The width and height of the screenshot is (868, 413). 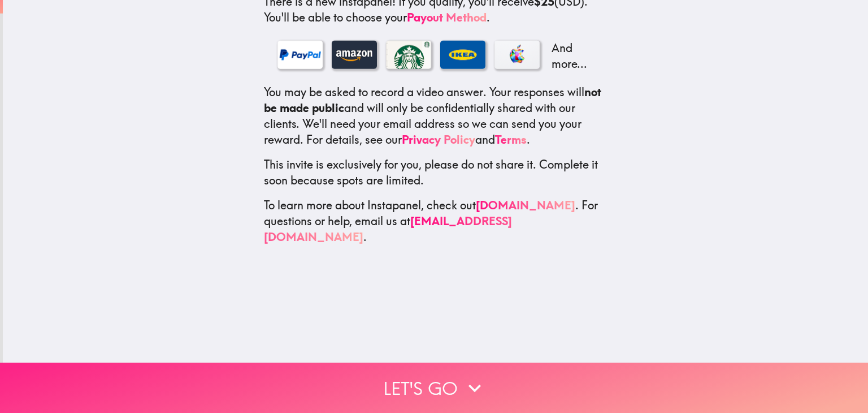 I want to click on p: This invite is exclusively for you, please do not share it. Complete it soon because spots are li..., so click(x=436, y=172).